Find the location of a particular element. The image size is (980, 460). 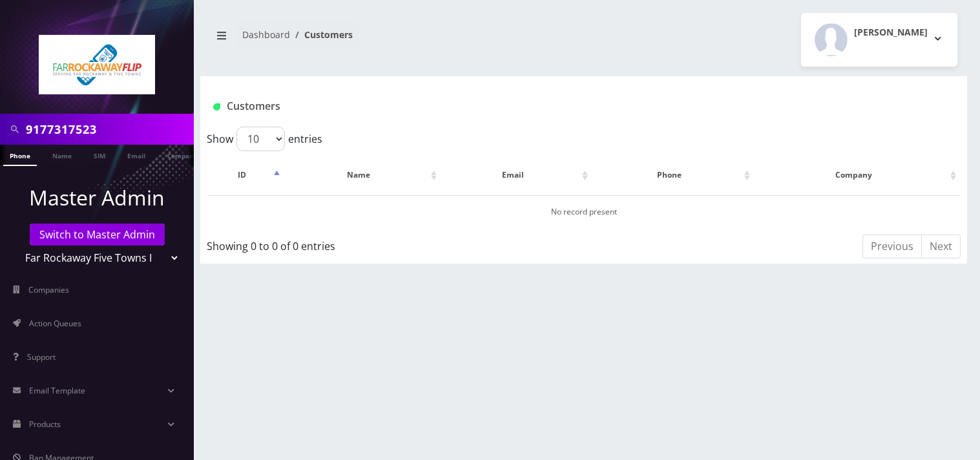

td: No record present is located at coordinates (584, 212).